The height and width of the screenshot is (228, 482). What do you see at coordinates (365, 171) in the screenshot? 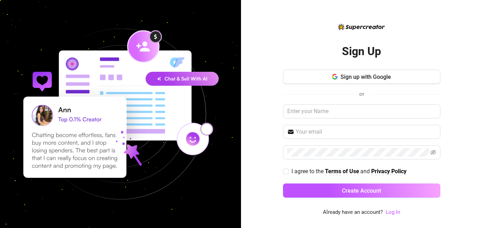
I see `span: and` at bounding box center [365, 171].